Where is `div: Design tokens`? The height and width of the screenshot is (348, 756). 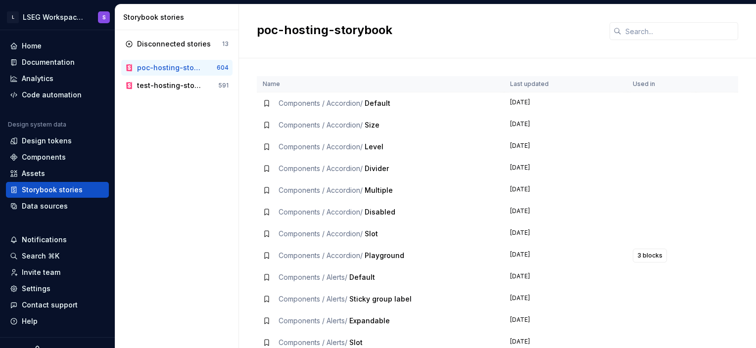 div: Design tokens is located at coordinates (47, 141).